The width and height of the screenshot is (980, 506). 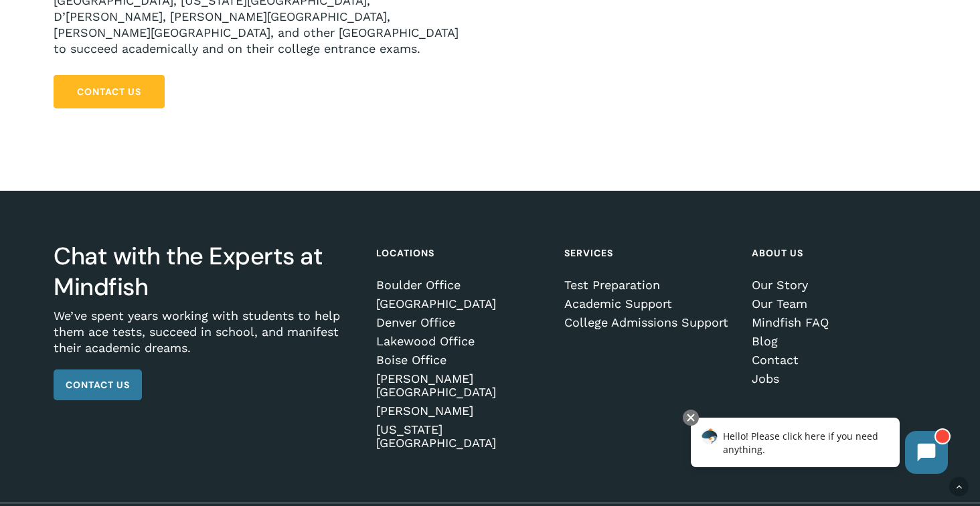 What do you see at coordinates (33, 30) in the screenshot?
I see `img: Avatar` at bounding box center [33, 30].